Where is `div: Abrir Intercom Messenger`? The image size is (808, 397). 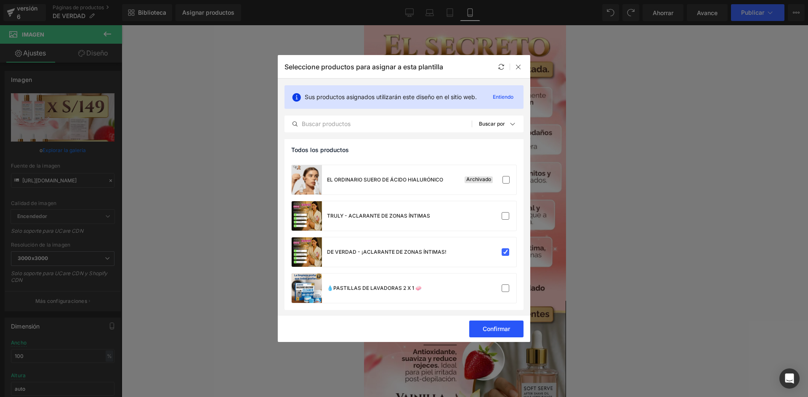 div: Abrir Intercom Messenger is located at coordinates (789, 379).